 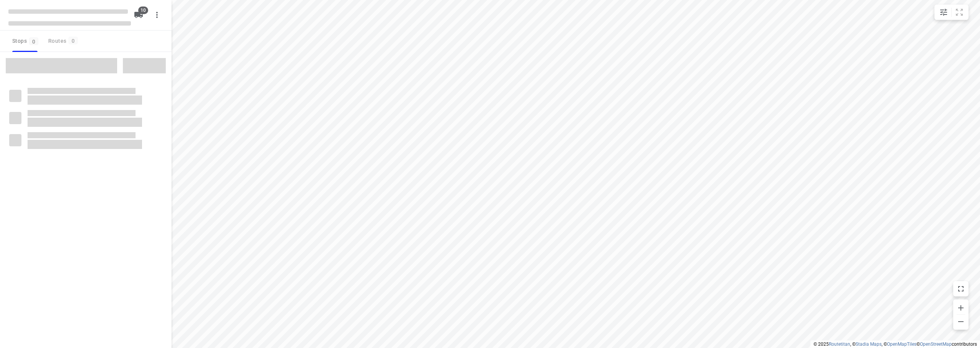 I want to click on a: Routetitan, so click(x=839, y=344).